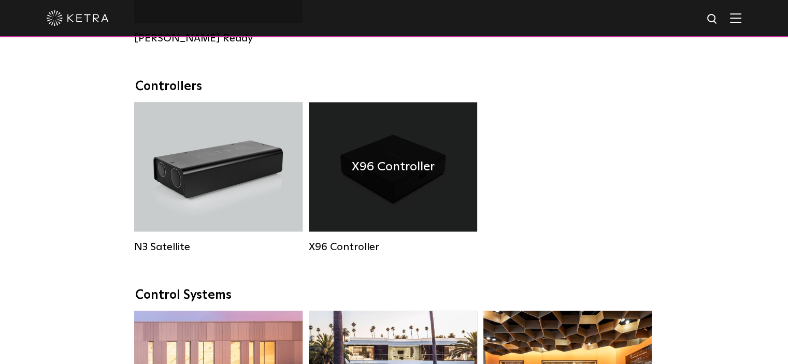  I want to click on img: Hamburger%20Nav.svg, so click(736, 18).